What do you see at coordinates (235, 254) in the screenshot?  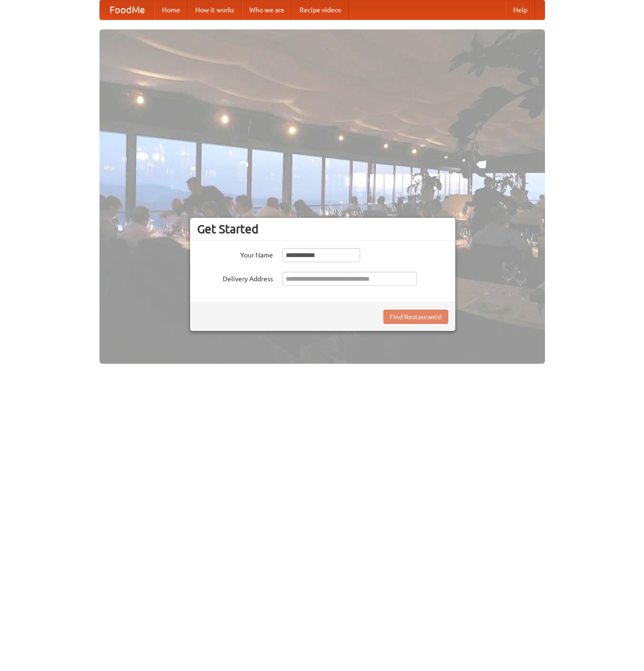 I see `label: Your Name` at bounding box center [235, 254].